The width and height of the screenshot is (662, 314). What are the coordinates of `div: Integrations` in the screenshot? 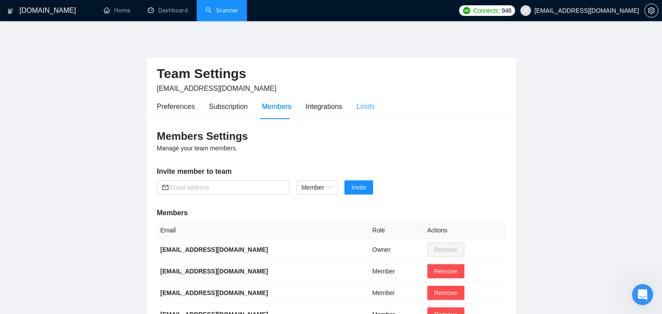 It's located at (324, 106).